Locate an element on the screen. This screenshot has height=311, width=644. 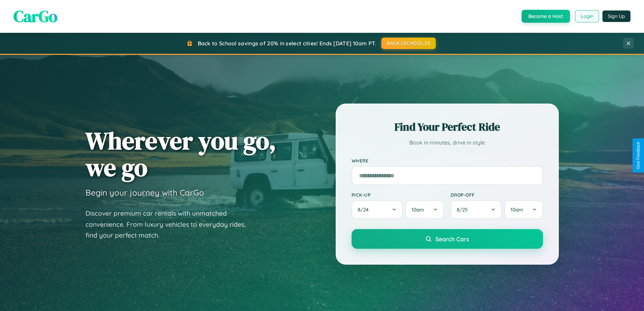
span: 8 / 25 is located at coordinates (464, 210).